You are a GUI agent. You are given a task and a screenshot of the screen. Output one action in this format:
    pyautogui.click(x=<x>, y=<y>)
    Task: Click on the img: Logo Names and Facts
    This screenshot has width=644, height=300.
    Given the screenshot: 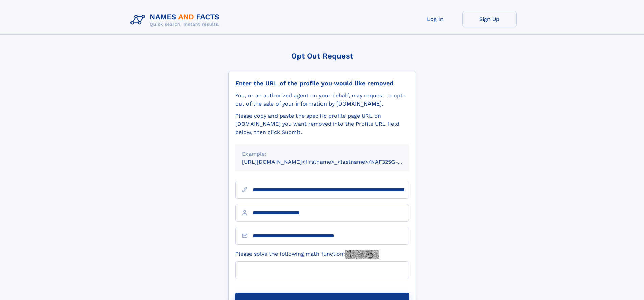 What is the action you would take?
    pyautogui.click(x=176, y=20)
    